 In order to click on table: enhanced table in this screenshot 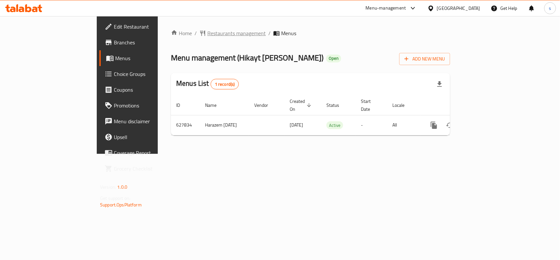, I will do `click(333, 115)`.